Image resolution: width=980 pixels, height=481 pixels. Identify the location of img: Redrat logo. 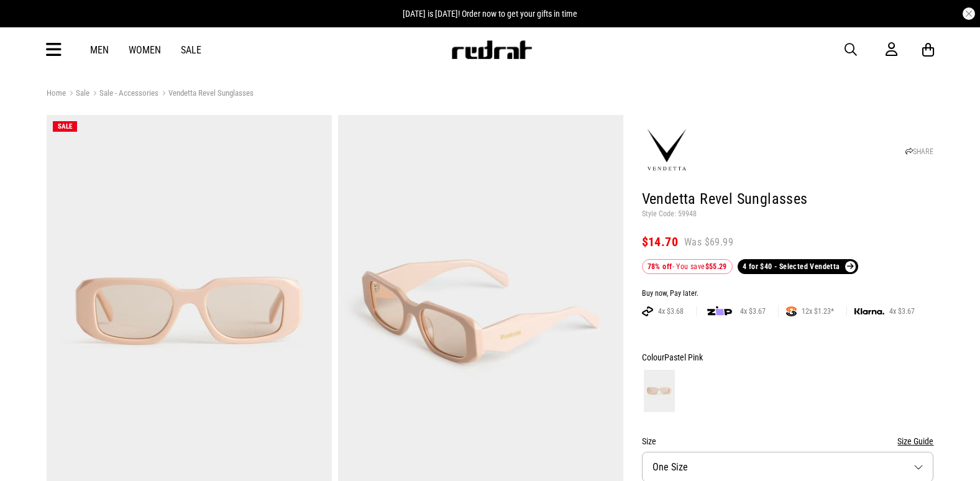
(491, 50).